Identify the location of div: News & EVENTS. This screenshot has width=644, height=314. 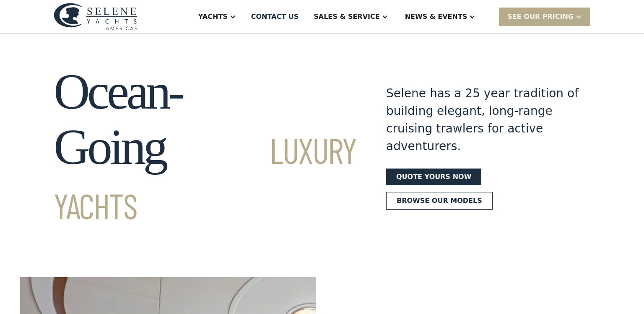
(436, 17).